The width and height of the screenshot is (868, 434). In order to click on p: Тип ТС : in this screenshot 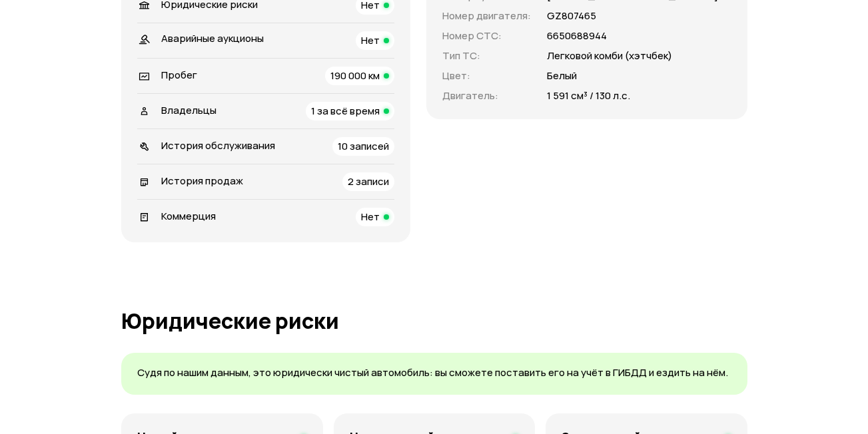, I will do `click(487, 56)`.